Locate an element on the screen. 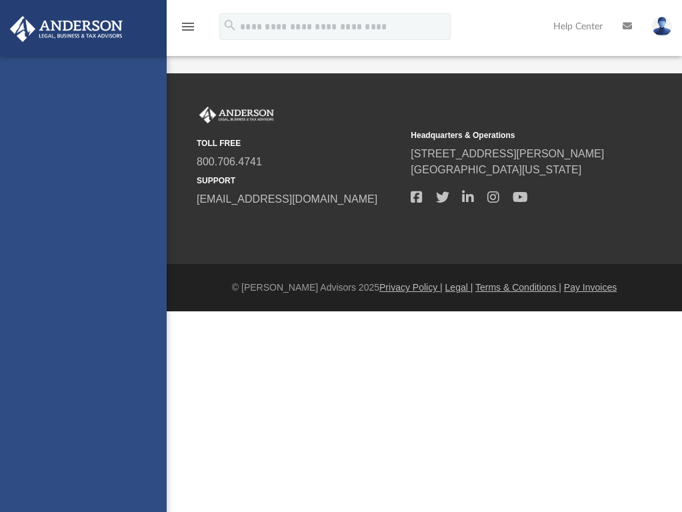 The image size is (682, 512). a: Privacy Policy | is located at coordinates (411, 287).